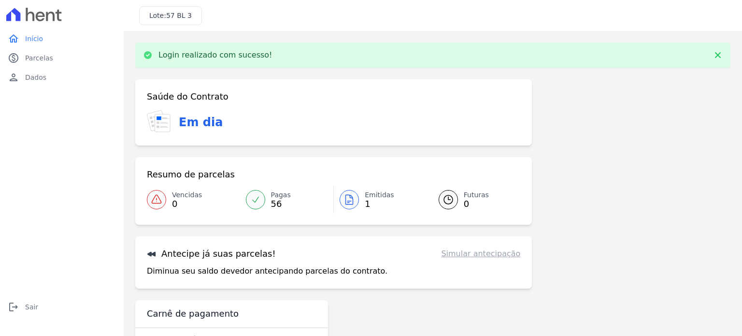 The height and width of the screenshot is (336, 742). I want to click on span: Parcelas, so click(39, 58).